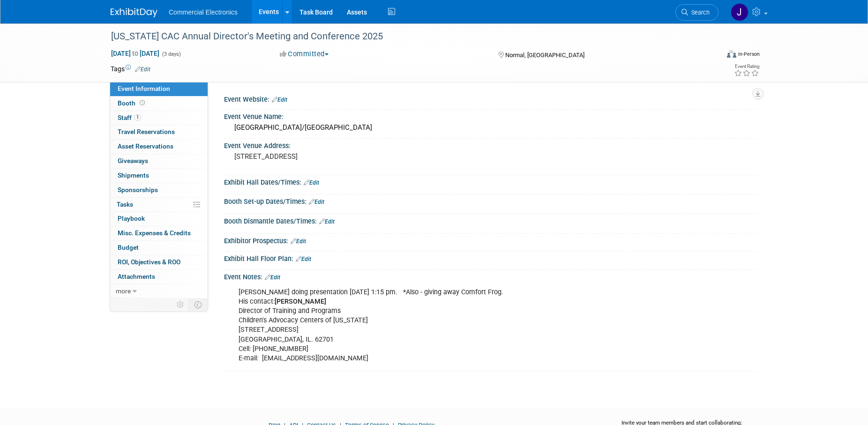 Image resolution: width=868 pixels, height=425 pixels. I want to click on td: Toggle Event Tabs, so click(199, 305).